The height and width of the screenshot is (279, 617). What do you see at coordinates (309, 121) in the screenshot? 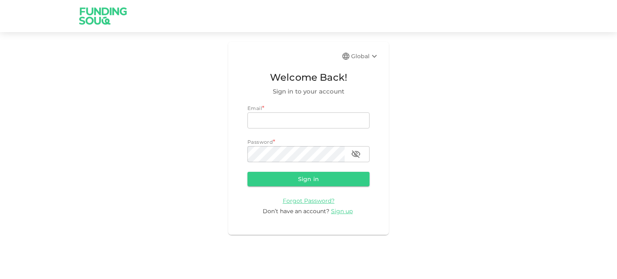
I see `div: email` at bounding box center [309, 121].